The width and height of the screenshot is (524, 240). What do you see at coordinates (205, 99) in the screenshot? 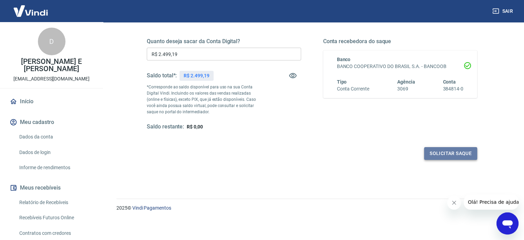
I see `p: *Corresponde ao saldo disponível para uso na sua Conta Digital Vindi. Incluindo os valores das ve...` at bounding box center [205, 99].